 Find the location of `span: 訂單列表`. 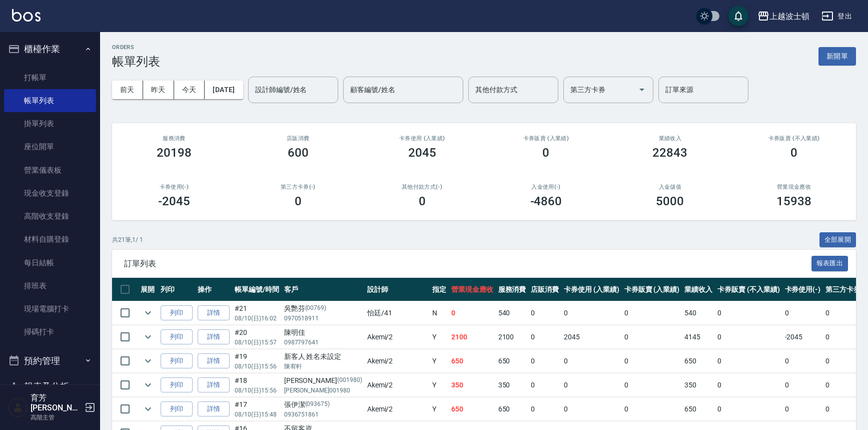

span: 訂單列表 is located at coordinates (468, 264).